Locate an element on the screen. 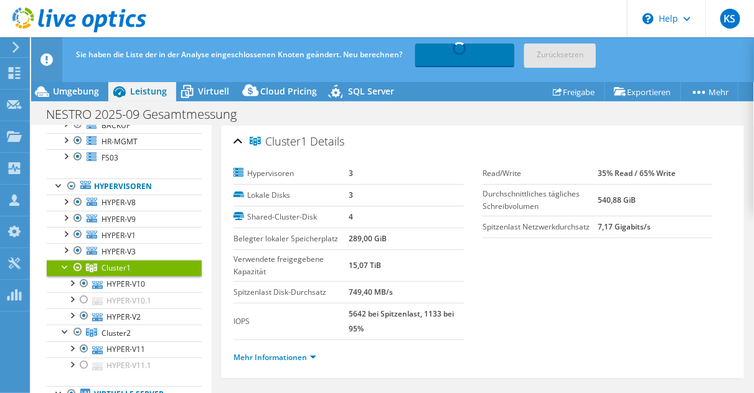  span: Cluster2 is located at coordinates (116, 333).